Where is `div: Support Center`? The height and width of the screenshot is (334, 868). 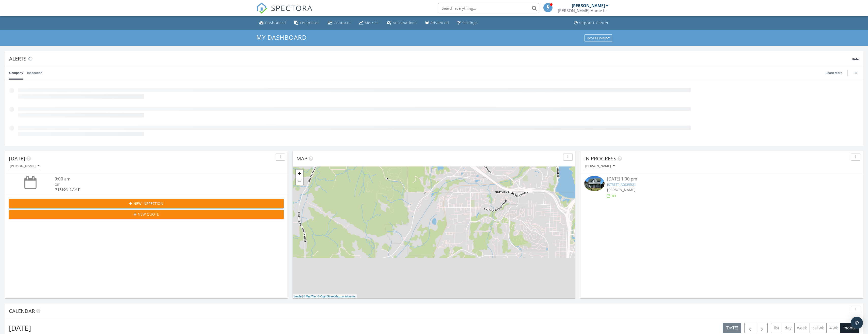 div: Support Center is located at coordinates (594, 22).